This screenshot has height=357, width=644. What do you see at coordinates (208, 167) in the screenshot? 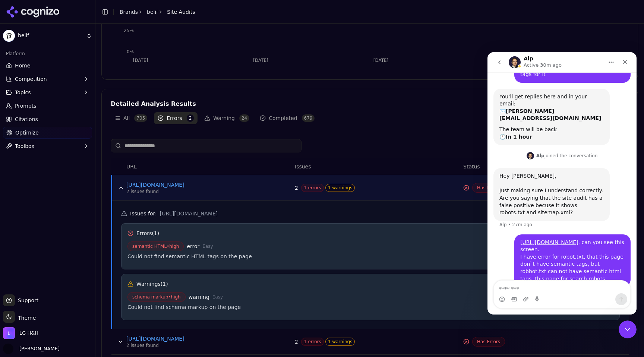
I see `th: URL` at bounding box center [208, 167].